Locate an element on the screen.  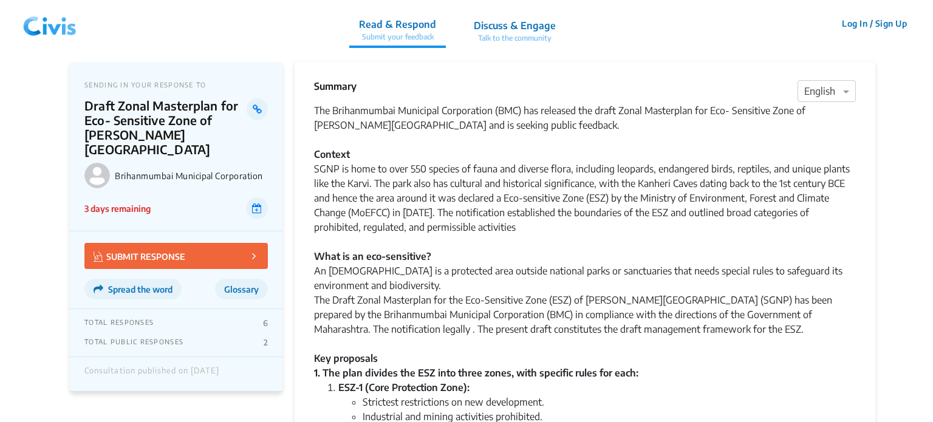
p: TOTAL PUBLIC RESPONSES is located at coordinates (134, 342).